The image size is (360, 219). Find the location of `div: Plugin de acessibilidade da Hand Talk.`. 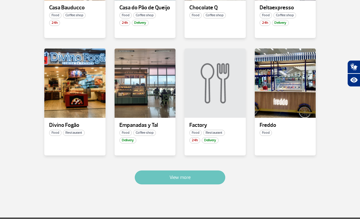

div: Plugin de acessibilidade da Hand Talk. is located at coordinates (353, 74).